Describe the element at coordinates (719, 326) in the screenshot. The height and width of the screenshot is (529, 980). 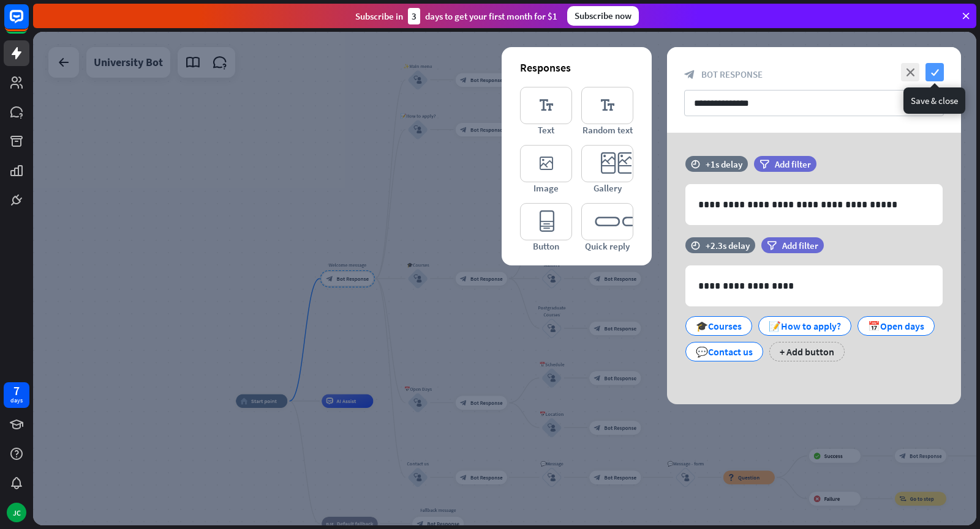
I see `div: 🎓Courses` at that location.